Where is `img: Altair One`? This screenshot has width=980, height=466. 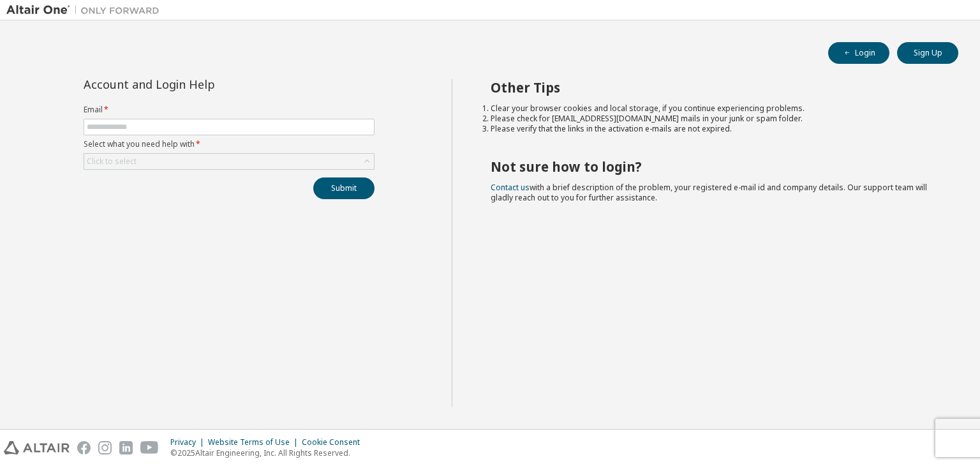 img: Altair One is located at coordinates (86, 10).